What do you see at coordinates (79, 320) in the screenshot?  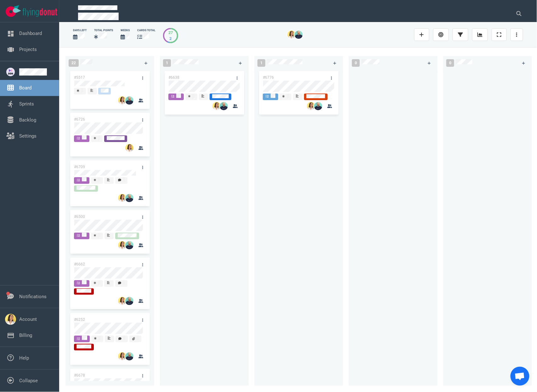 I see `a: #6252` at bounding box center [79, 320].